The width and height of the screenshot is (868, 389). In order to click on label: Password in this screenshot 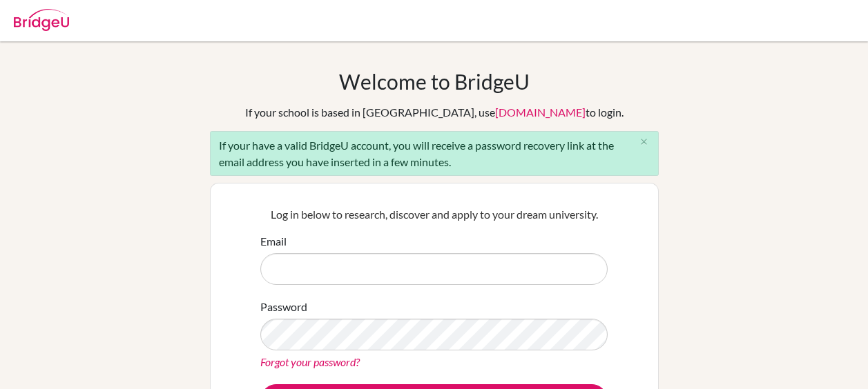, I will do `click(284, 307)`.